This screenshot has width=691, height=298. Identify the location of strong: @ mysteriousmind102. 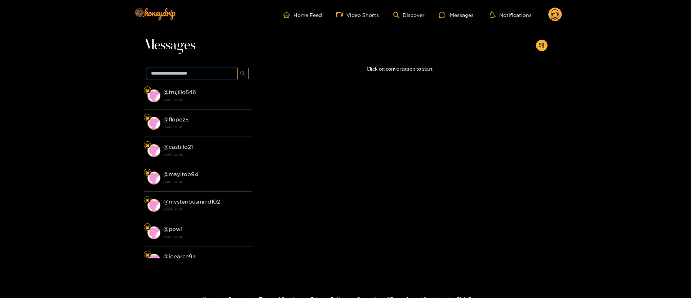
(192, 201).